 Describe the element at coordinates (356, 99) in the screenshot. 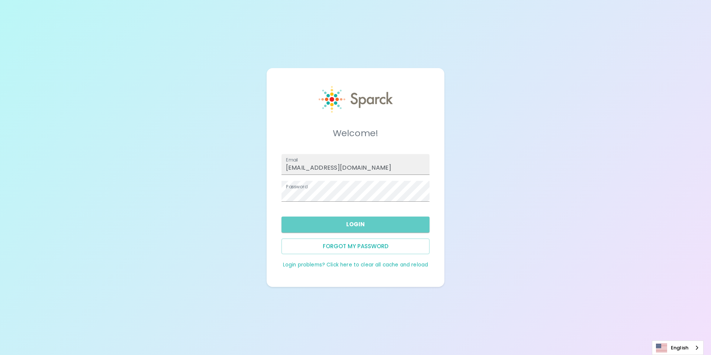

I see `img: Sparck logo` at that location.